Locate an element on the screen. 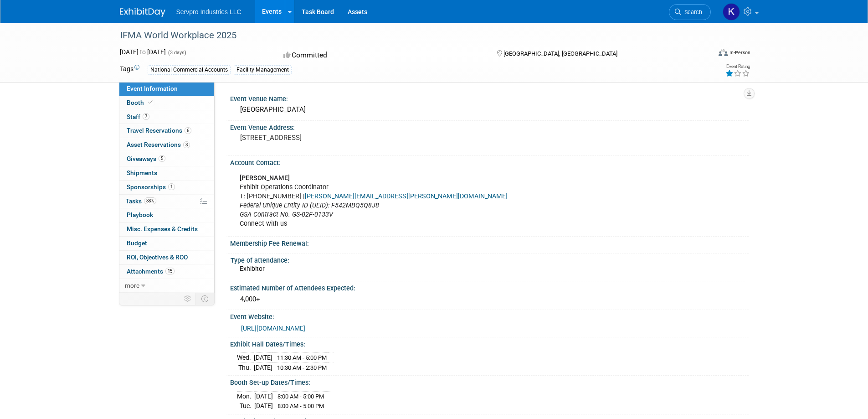  span: Shipments is located at coordinates (142, 173).